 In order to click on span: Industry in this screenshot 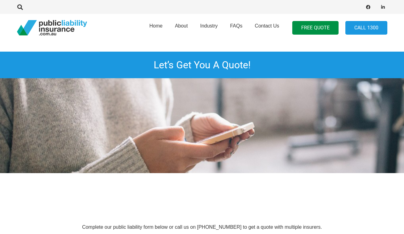, I will do `click(209, 26)`.